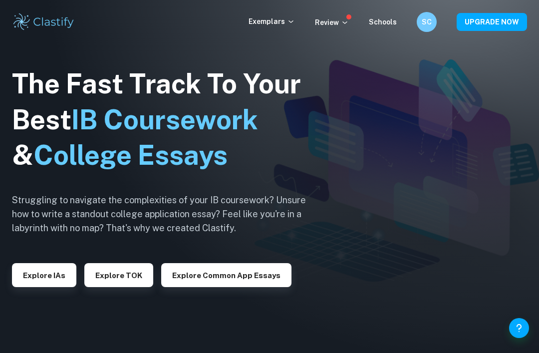 The width and height of the screenshot is (539, 353). Describe the element at coordinates (427, 22) in the screenshot. I see `h6: SC` at that location.